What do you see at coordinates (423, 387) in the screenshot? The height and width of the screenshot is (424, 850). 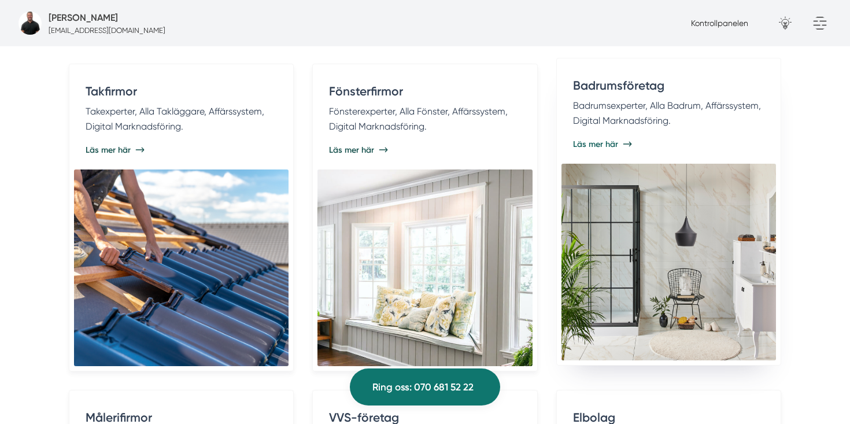 I see `span: Ring oss: 070 681 52 22` at bounding box center [423, 387].